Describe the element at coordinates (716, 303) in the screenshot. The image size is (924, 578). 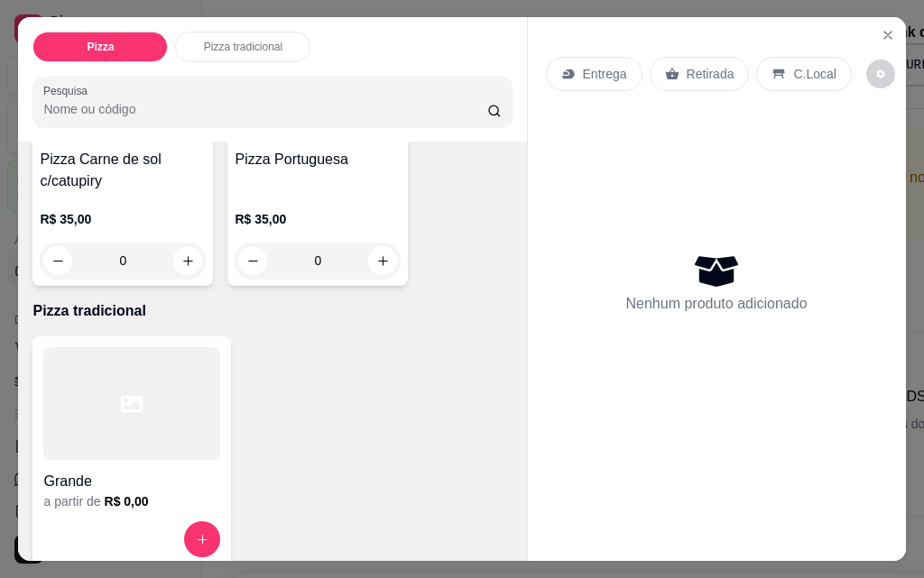
I see `p: Nenhum produto adicionado` at that location.